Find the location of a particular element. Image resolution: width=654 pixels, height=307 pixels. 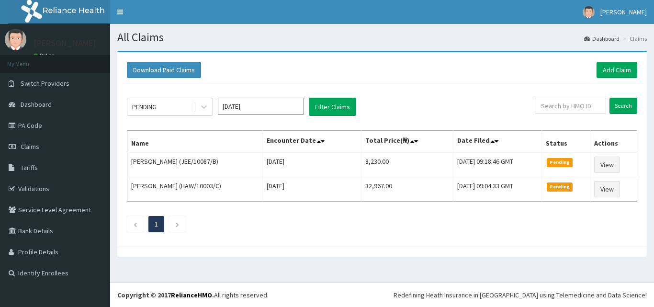

th: Name is located at coordinates (195, 142).